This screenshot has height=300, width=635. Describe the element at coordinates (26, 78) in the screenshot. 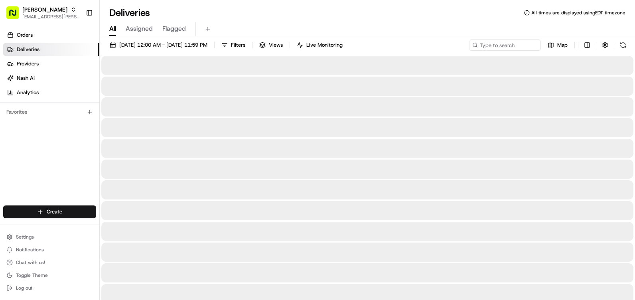

I see `span: Nash AI` at that location.